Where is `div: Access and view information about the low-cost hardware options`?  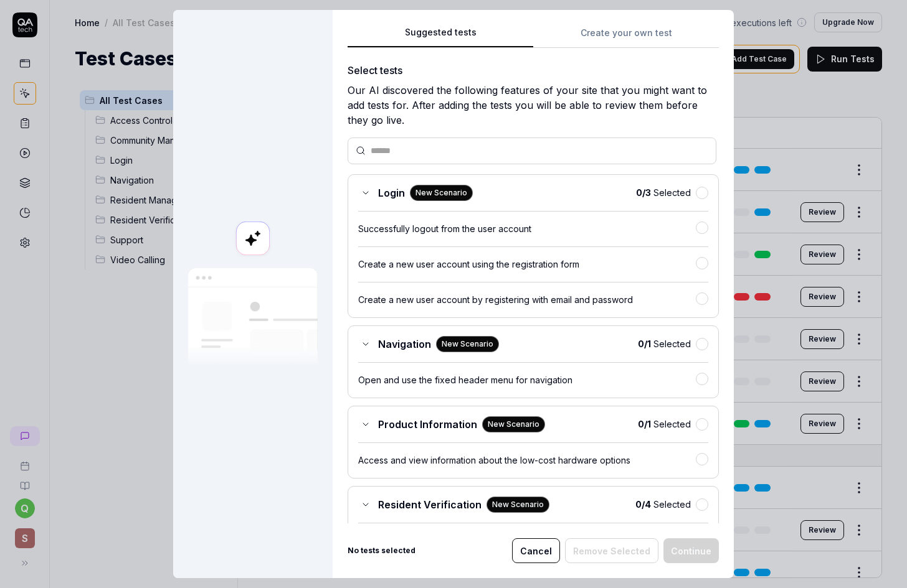
div: Access and view information about the low-cost hardware options is located at coordinates (527, 460).